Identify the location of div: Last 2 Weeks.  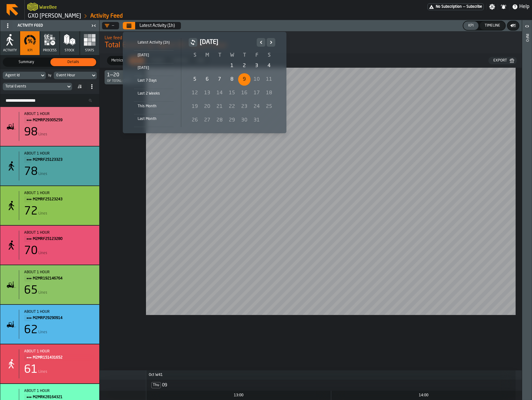
(154, 94).